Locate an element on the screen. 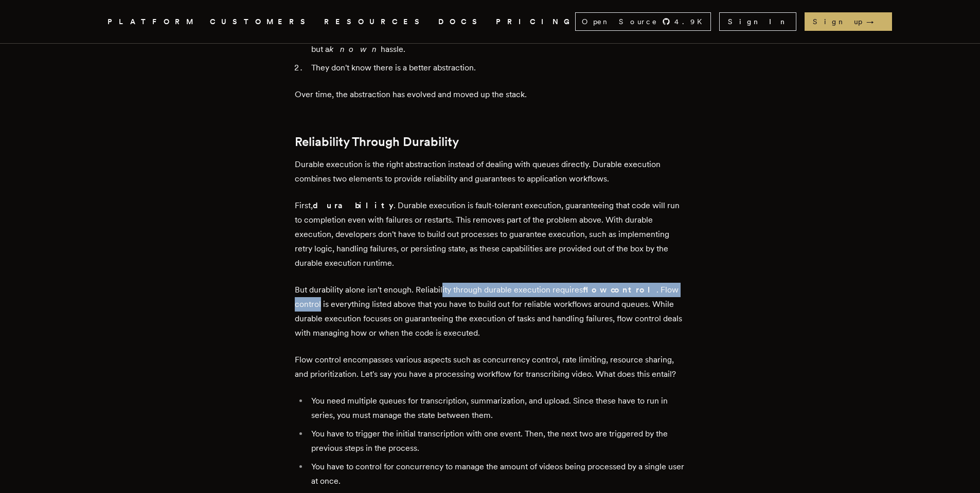 The image size is (980, 493). strong: durability is located at coordinates (352, 205).